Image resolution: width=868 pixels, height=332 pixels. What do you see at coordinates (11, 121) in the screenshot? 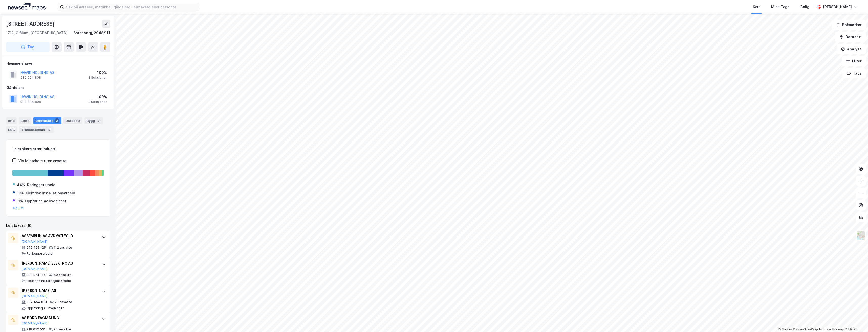
I see `div: Info` at bounding box center [11, 121].